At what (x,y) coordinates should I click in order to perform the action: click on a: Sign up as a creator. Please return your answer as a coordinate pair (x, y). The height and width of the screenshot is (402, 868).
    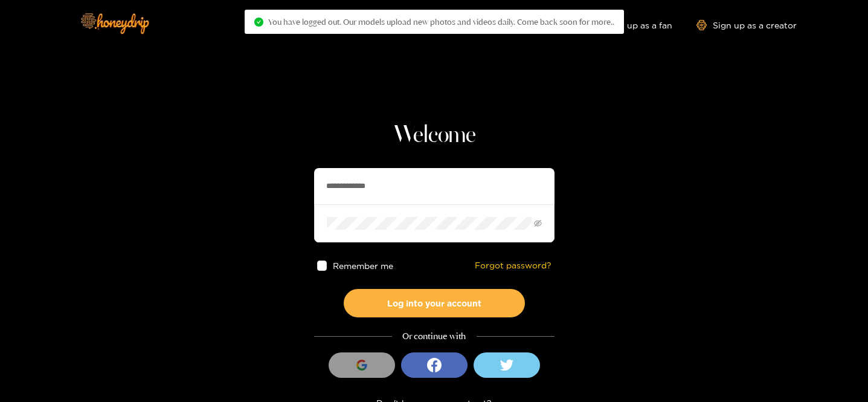
    Looking at the image, I should click on (746, 25).